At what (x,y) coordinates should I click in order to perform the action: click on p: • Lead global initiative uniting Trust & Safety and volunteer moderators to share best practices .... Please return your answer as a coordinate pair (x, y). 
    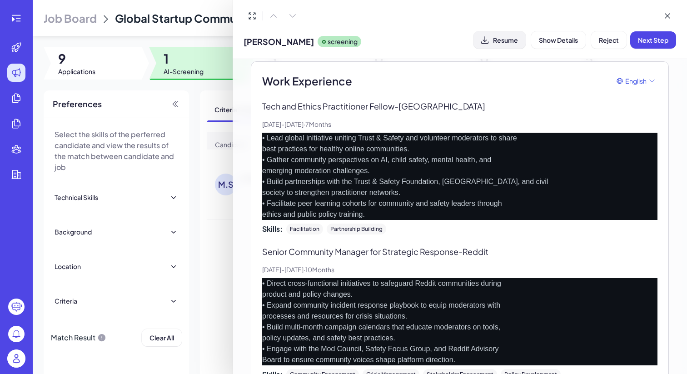
    Looking at the image, I should click on (460, 176).